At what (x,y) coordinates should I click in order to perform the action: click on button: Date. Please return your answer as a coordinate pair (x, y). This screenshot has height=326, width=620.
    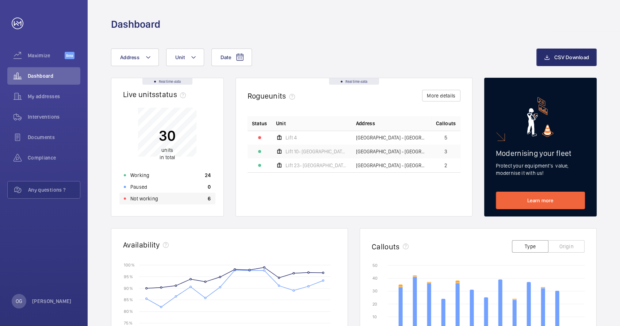
    Looking at the image, I should click on (231, 57).